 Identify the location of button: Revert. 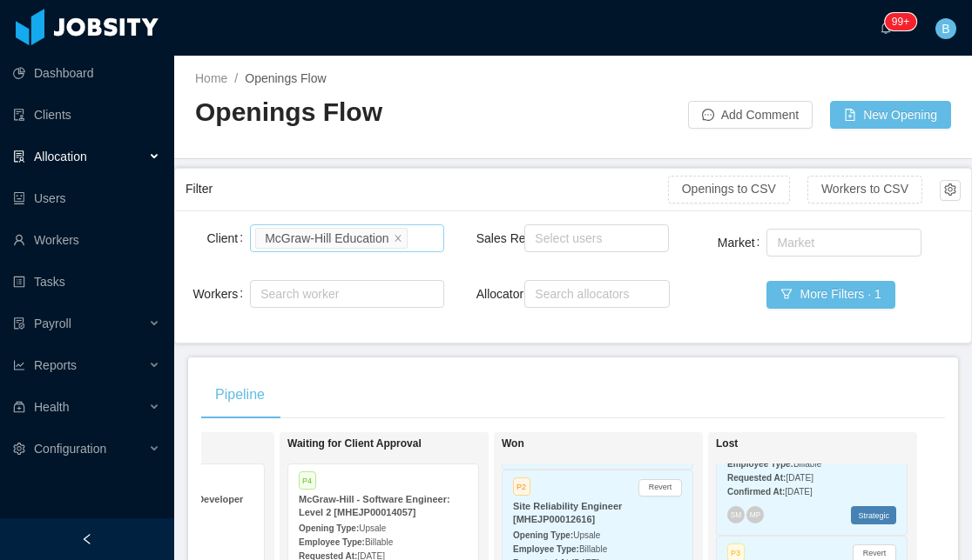
(660, 488).